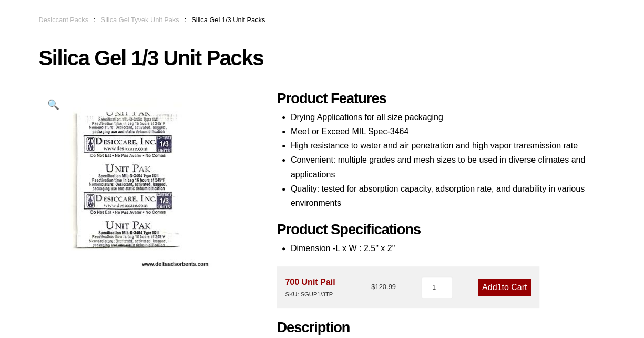  Describe the element at coordinates (504, 287) in the screenshot. I see `a: Add1to Cart` at that location.